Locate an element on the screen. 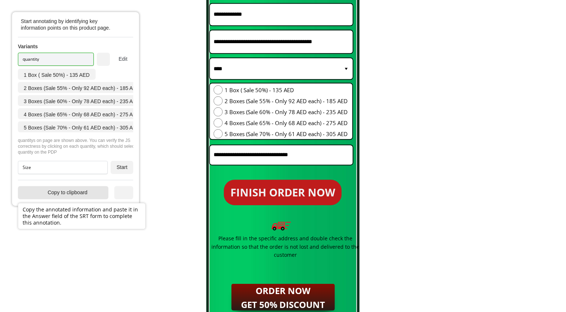 The image size is (566, 312). div: Please fill in the specific address and double check the information so that the order is not los... is located at coordinates (286, 246).